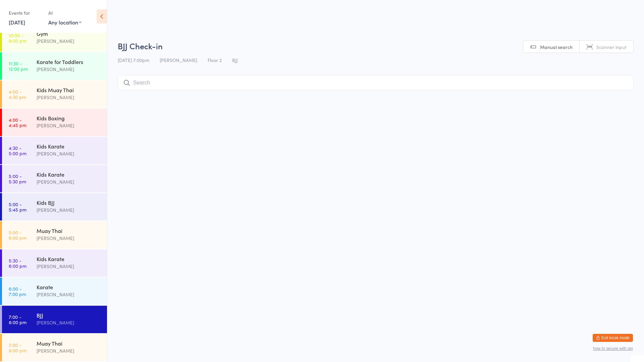 The width and height of the screenshot is (644, 362). Describe the element at coordinates (556, 47) in the screenshot. I see `span: Manual search` at that location.